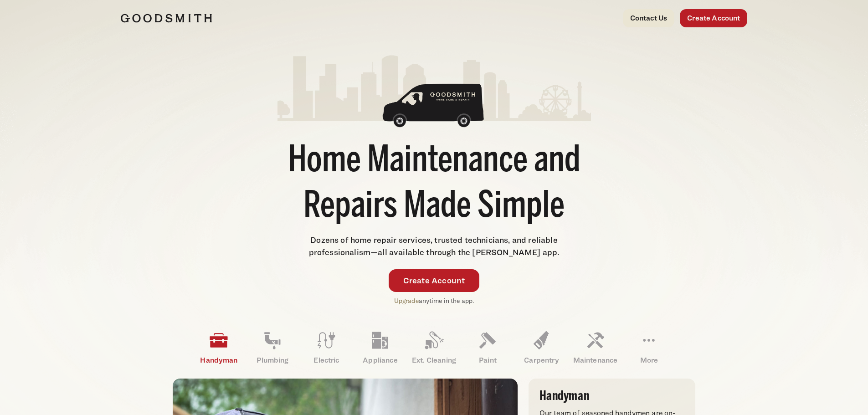  What do you see at coordinates (433, 361) in the screenshot?
I see `p: Ext. Cleaning` at bounding box center [433, 361].